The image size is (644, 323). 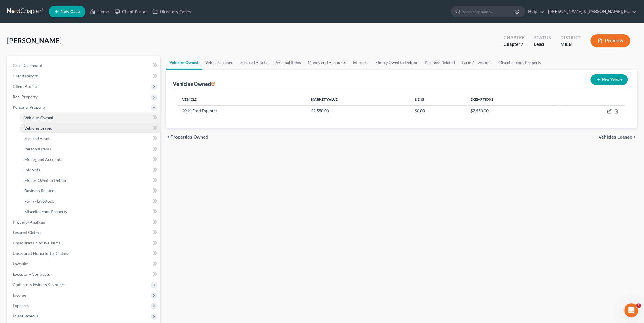 I want to click on div: MIEB, so click(x=571, y=44).